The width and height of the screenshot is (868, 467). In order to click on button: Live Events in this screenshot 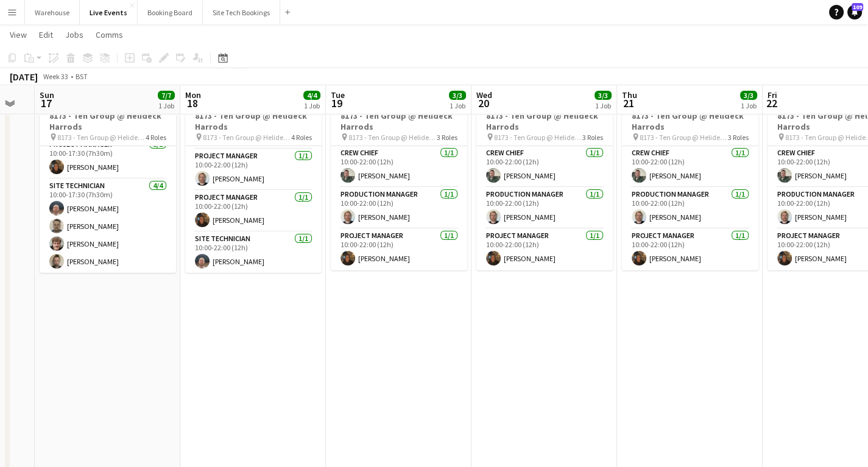, I will do `click(109, 12)`.